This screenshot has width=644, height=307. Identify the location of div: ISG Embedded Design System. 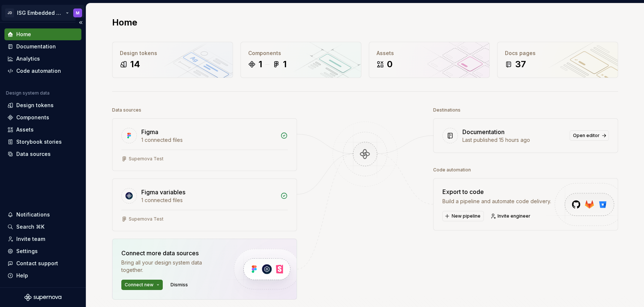
(40, 13).